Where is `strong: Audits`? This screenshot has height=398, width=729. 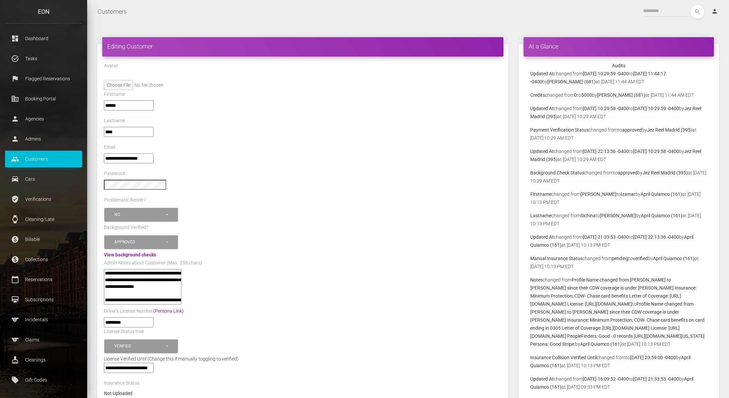
strong: Audits is located at coordinates (619, 66).